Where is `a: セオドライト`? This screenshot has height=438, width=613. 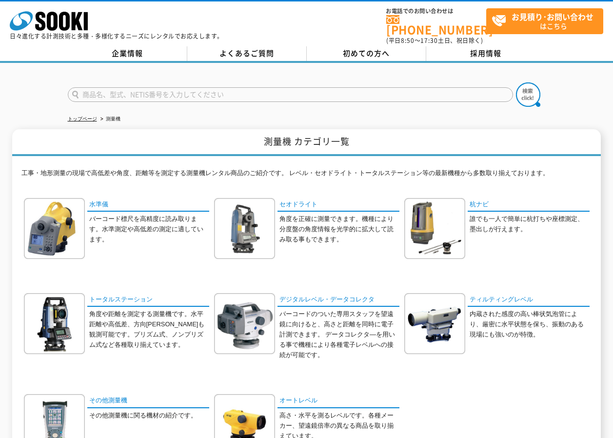 a: セオドライト is located at coordinates (338, 205).